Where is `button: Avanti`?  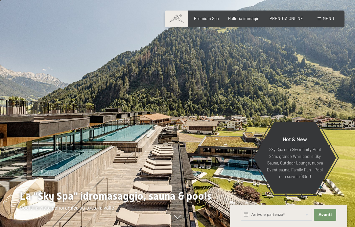 button: Avanti is located at coordinates (325, 215).